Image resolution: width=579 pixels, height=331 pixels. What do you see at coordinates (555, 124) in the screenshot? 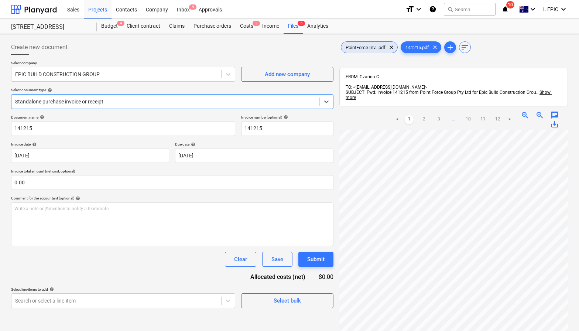
I see `span: save_alt` at bounding box center [555, 124].